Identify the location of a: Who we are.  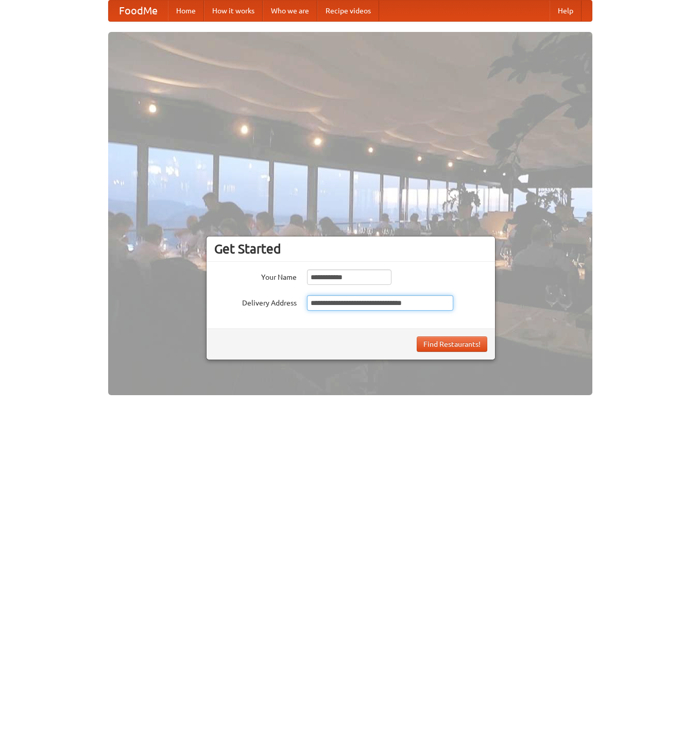
(290, 11).